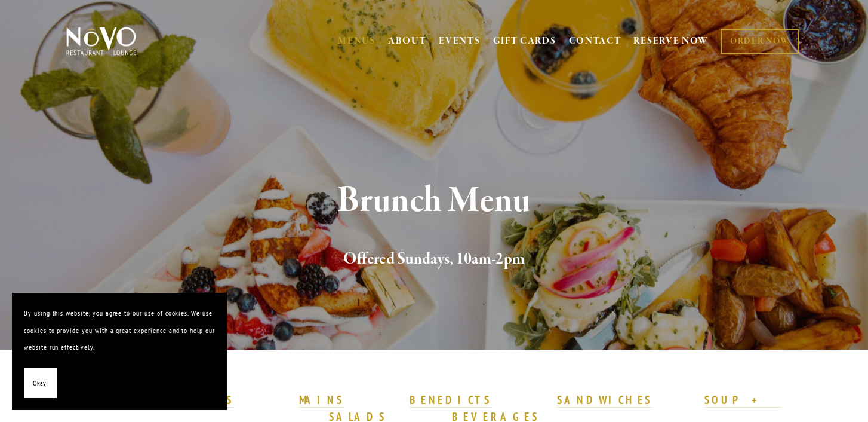 This screenshot has width=868, height=422. What do you see at coordinates (119, 330) in the screenshot?
I see `p: By using this website, you agree to our use of cookies. We use cookies to provide you with a grea...` at bounding box center [119, 330].